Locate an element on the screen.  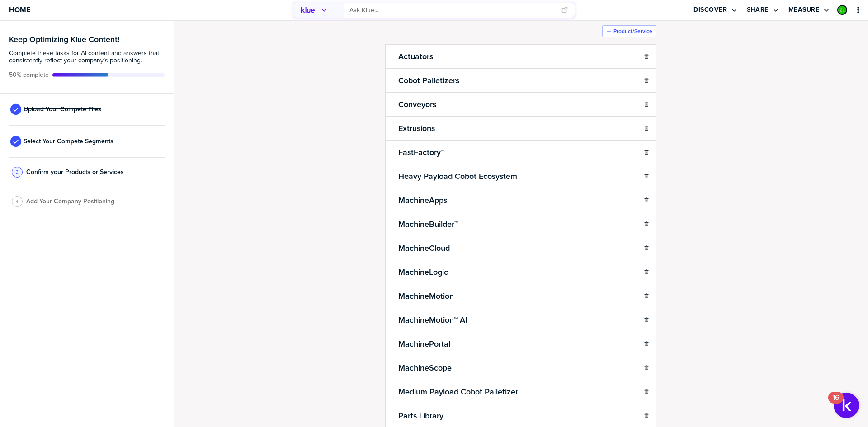
h2: MachineMotion™ AI is located at coordinates (433, 320).